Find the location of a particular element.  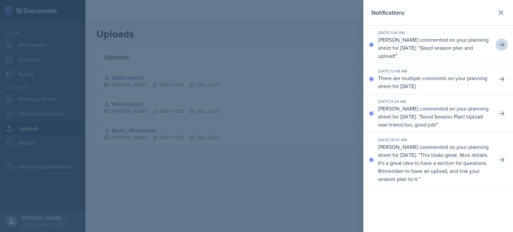

p: Good session plan and upload! is located at coordinates (426, 52).